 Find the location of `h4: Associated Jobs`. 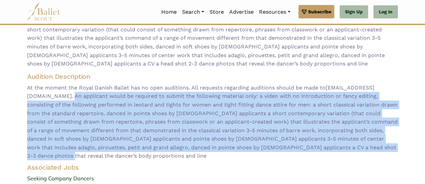

h4: Associated Jobs is located at coordinates (212, 168).